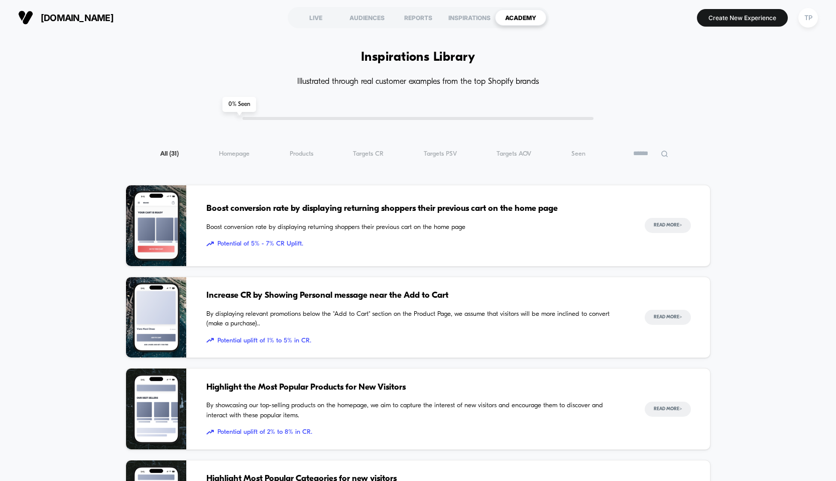 Image resolution: width=836 pixels, height=481 pixels. I want to click on div: TP, so click(808, 18).